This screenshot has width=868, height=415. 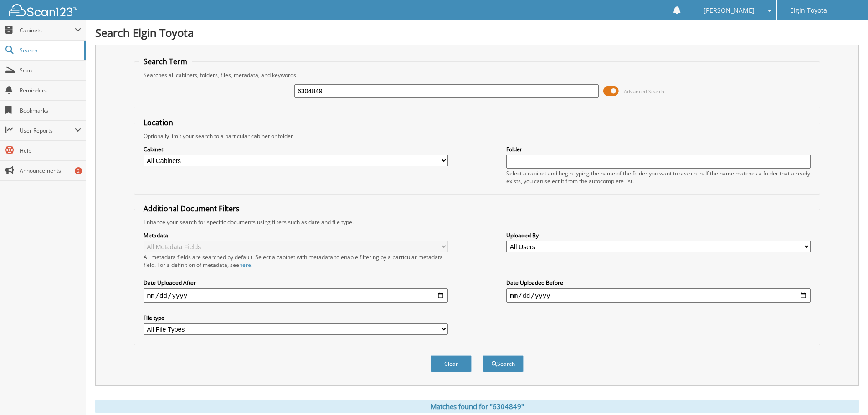 I want to click on label: Date Uploaded After, so click(x=295, y=282).